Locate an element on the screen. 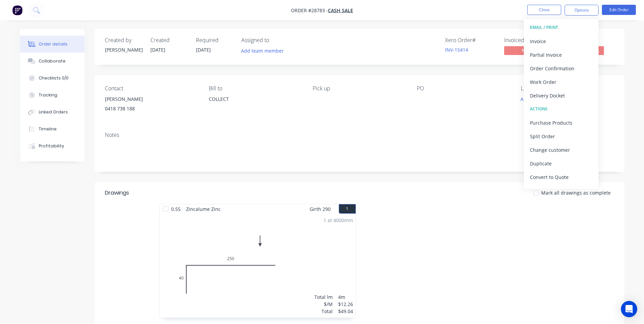 The height and width of the screenshot is (324, 644). span: 0.55 is located at coordinates (176, 208).